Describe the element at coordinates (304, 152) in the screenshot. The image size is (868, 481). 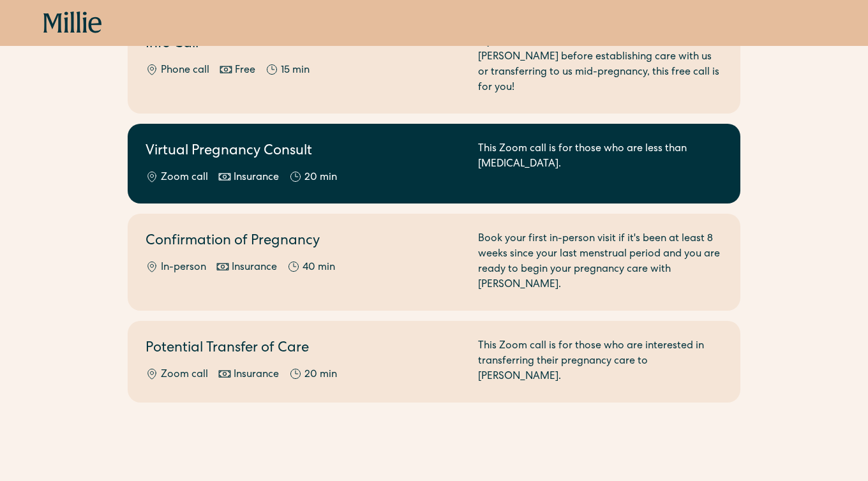
I see `h2: Virtual Pregnancy Consult` at that location.